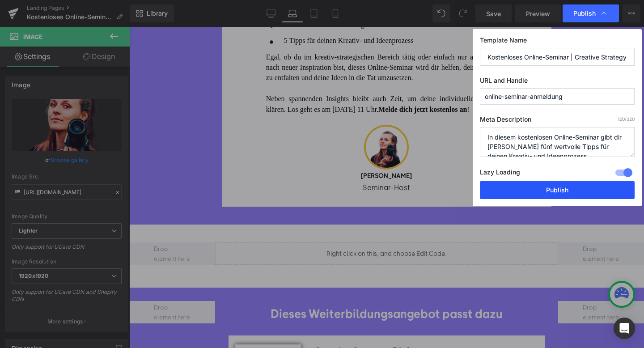 This screenshot has width=644, height=348. Describe the element at coordinates (500, 174) in the screenshot. I see `label: Lazy Loading` at that location.